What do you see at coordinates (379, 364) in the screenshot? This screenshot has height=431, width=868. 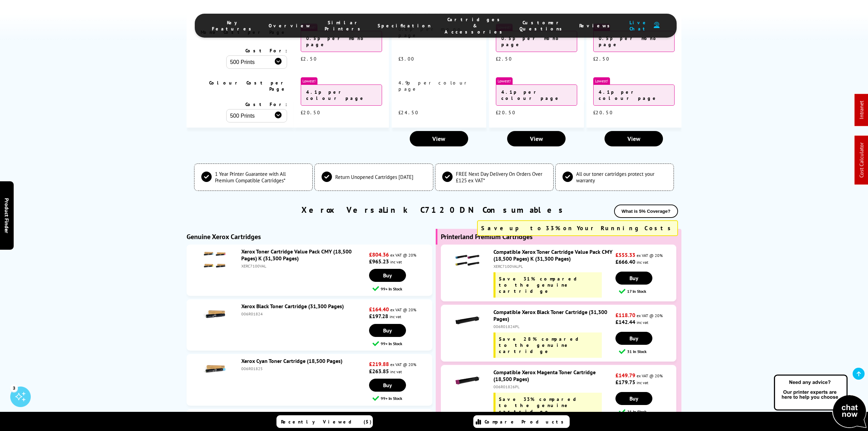 I see `strong: £219.88` at bounding box center [379, 364].